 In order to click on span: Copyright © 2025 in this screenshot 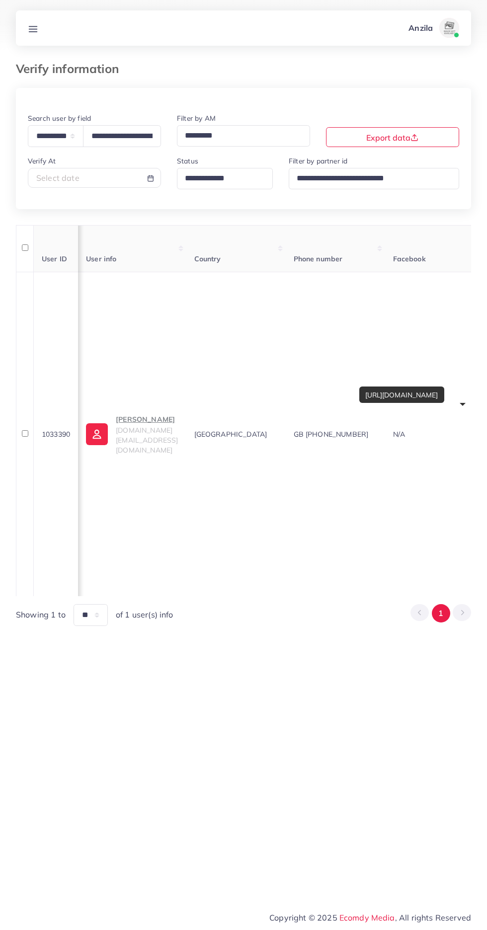, I will do `click(370, 917)`.